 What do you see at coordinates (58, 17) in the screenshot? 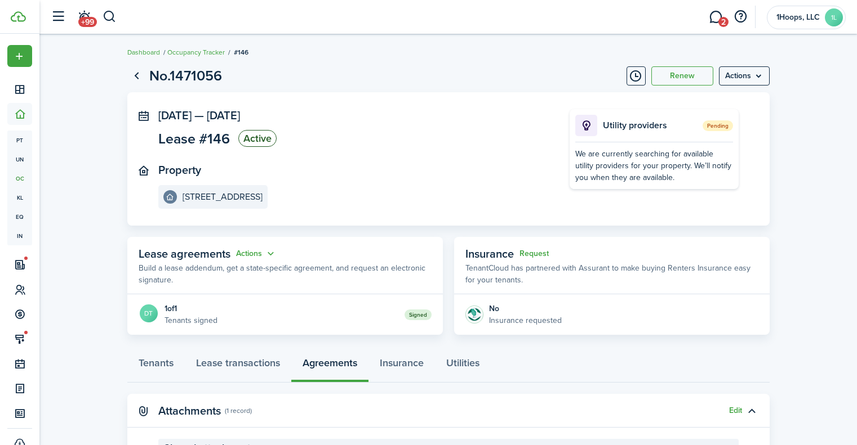
I see `button: Open sidebar` at bounding box center [58, 17].